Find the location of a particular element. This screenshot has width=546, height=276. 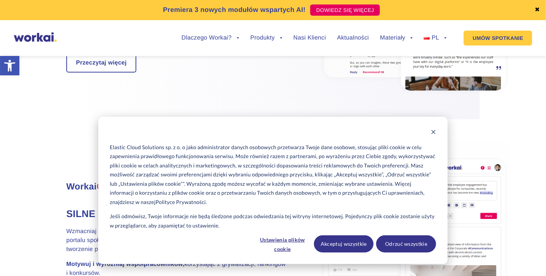

a: Aktualności is located at coordinates (353, 38).